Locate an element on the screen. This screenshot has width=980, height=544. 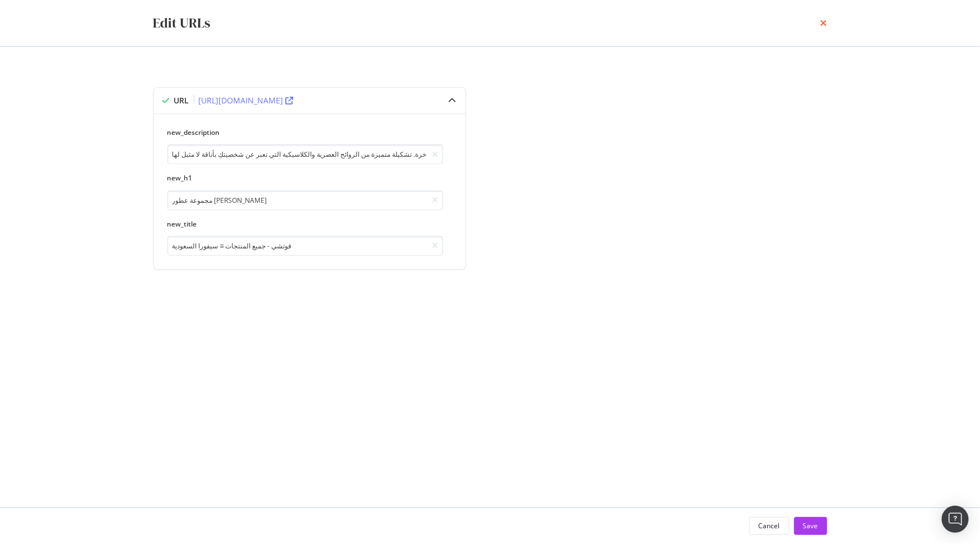
div: times is located at coordinates (824, 23).